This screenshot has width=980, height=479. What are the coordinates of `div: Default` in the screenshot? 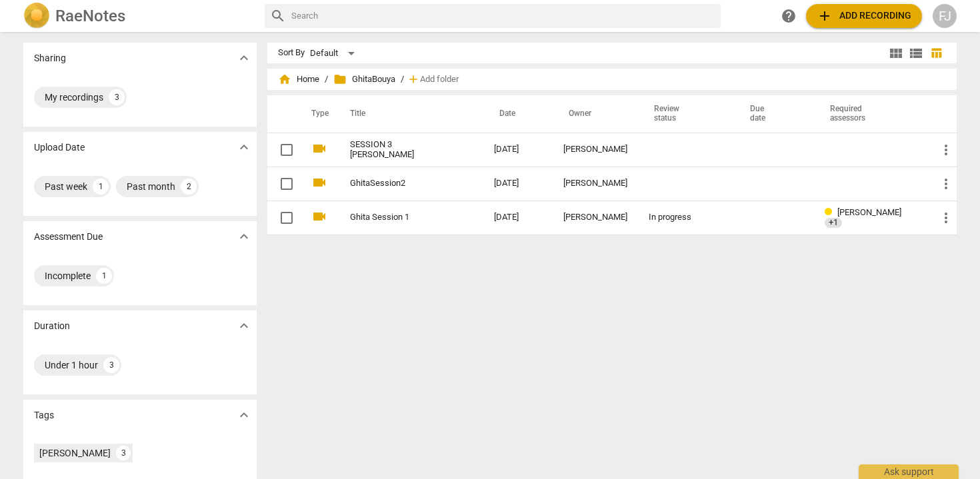 It's located at (335, 53).